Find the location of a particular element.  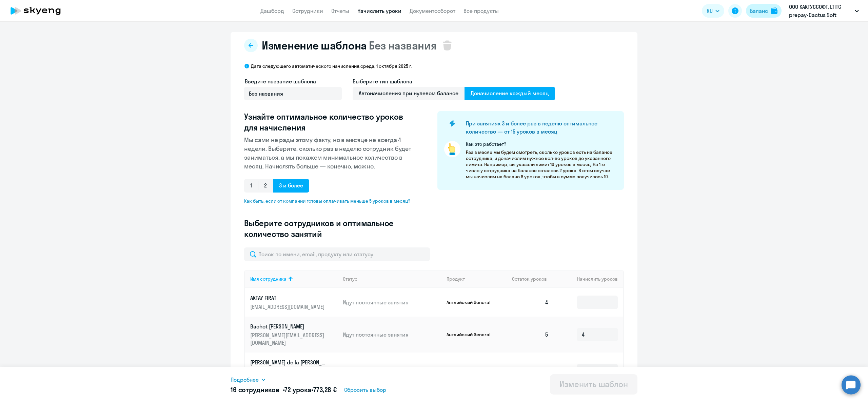

img: pointer-circle is located at coordinates (453, 149).